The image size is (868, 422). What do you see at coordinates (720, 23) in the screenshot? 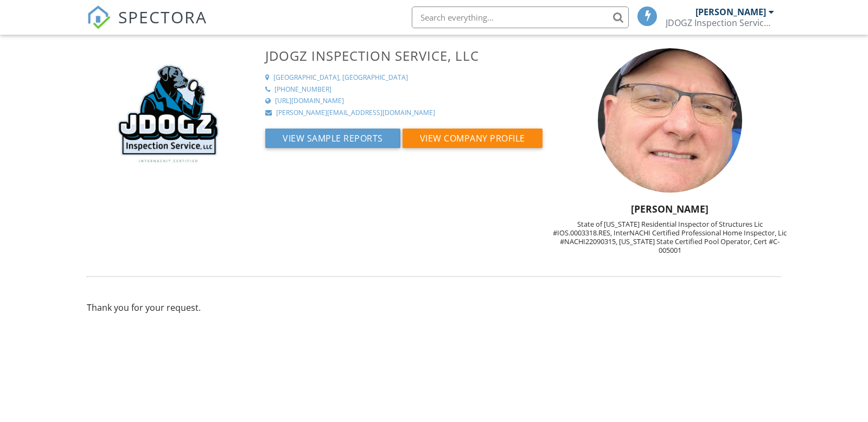
I see `div: JDOGZ Inspection Service, LLC` at bounding box center [720, 23].